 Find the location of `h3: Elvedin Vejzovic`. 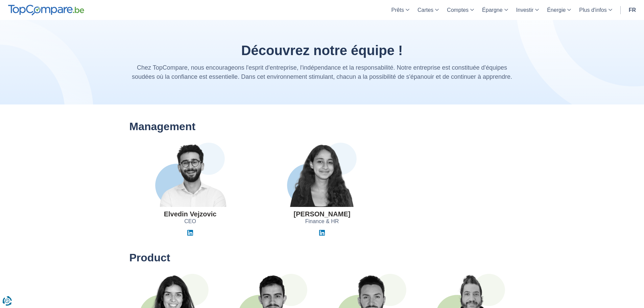

h3: Elvedin Vejzovic is located at coordinates (191, 214).